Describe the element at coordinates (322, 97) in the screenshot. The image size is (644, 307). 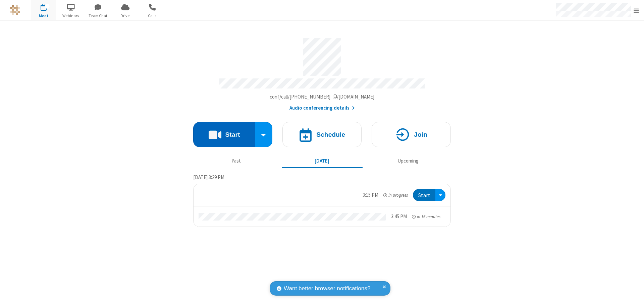
I see `button: Copy my meeting room linkCopy my meeting room link` at that location.